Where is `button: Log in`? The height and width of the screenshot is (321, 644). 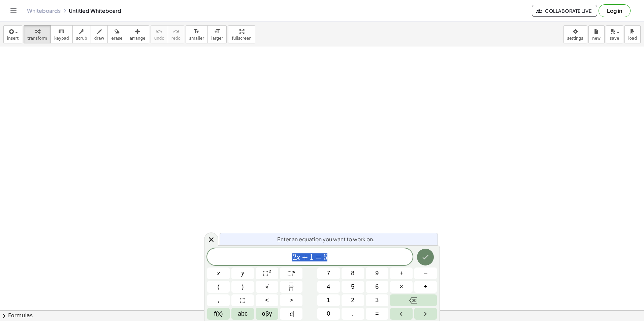 button: Log in is located at coordinates (615, 11).